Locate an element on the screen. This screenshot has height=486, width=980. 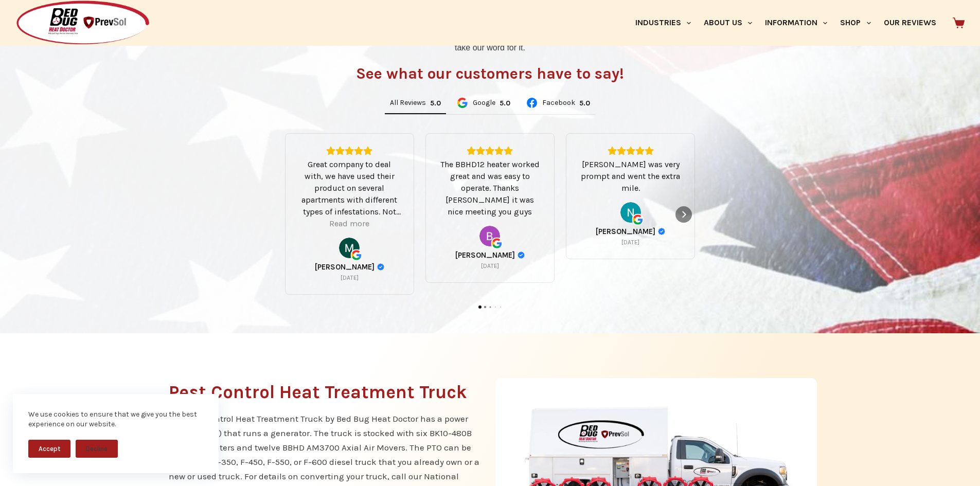
img: Michael Dineen is located at coordinates (349, 248).